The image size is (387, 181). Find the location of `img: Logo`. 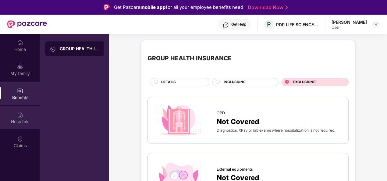

img: Logo is located at coordinates (107, 7).